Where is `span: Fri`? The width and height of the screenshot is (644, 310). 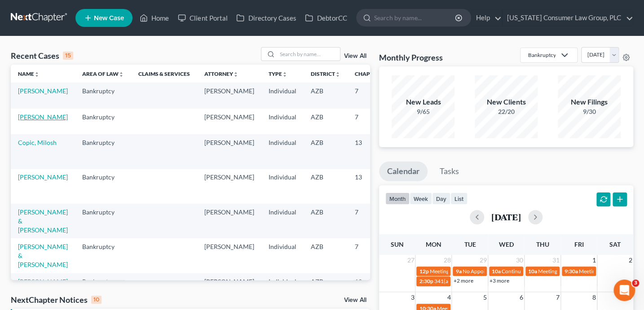
span: Fri is located at coordinates (578, 244).